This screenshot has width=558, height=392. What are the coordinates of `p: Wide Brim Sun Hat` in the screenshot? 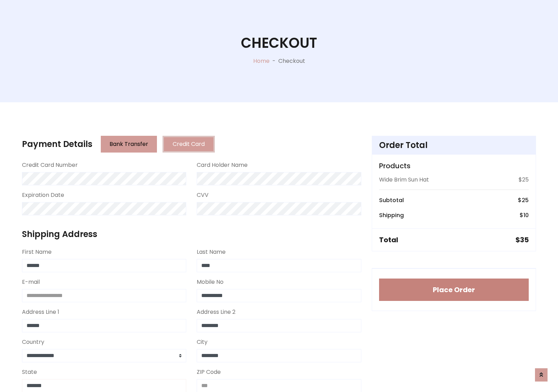 It's located at (404, 180).